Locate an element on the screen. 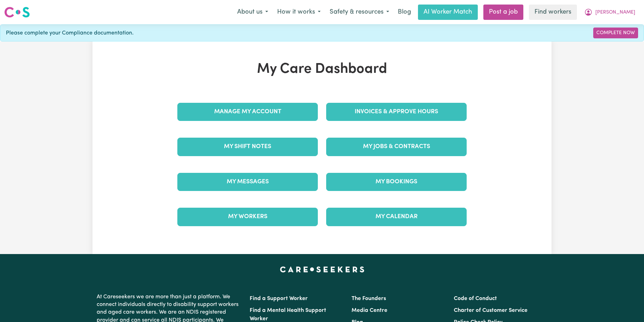 This screenshot has width=644, height=322. a: Find a Support Worker is located at coordinates (278, 299).